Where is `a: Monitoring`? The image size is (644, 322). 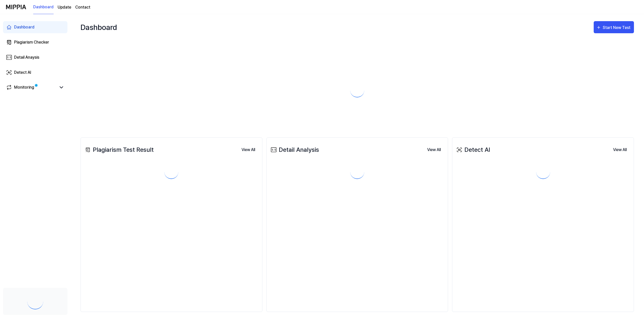
a: Monitoring is located at coordinates (31, 88).